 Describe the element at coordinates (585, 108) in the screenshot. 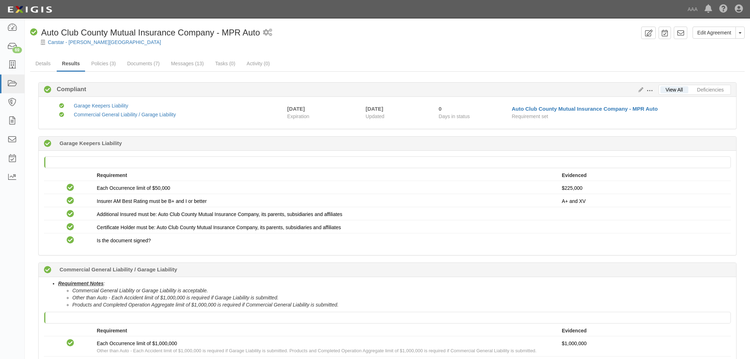

I see `a: Auto Club County Mutual Insurance Company - MPR Auto` at that location.